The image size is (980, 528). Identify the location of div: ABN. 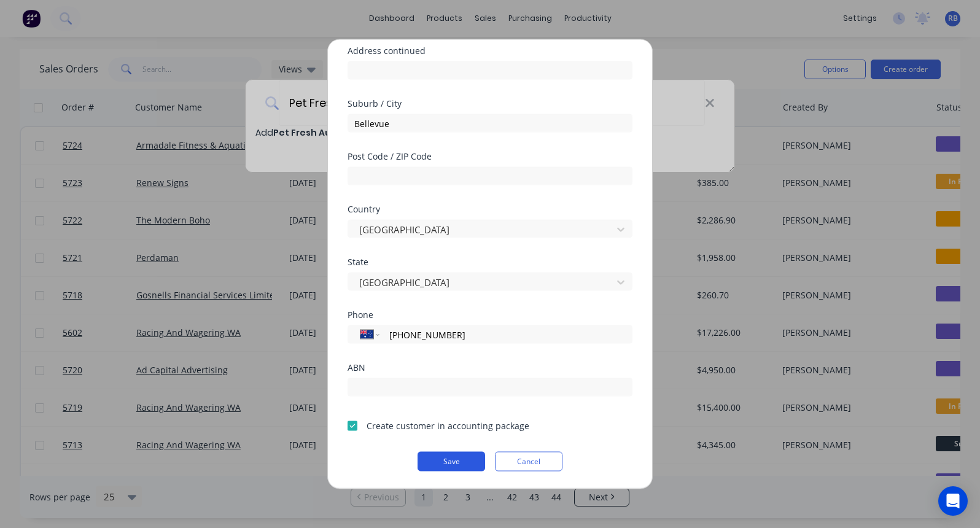
(490, 368).